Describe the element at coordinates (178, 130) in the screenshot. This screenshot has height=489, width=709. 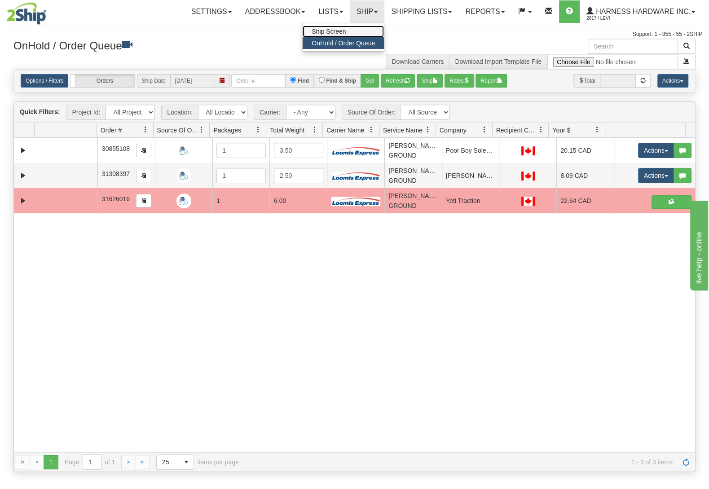
I see `span: Source Of Order` at that location.